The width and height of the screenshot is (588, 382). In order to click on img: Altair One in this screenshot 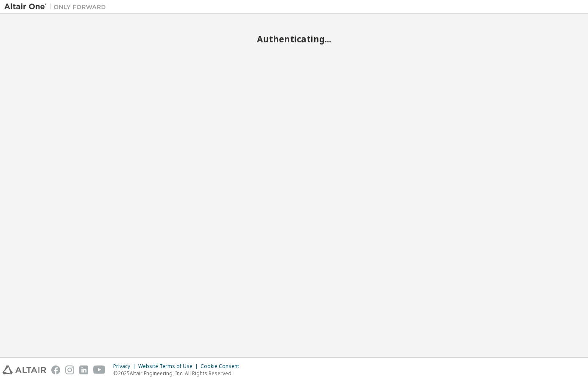, I will do `click(57, 7)`.